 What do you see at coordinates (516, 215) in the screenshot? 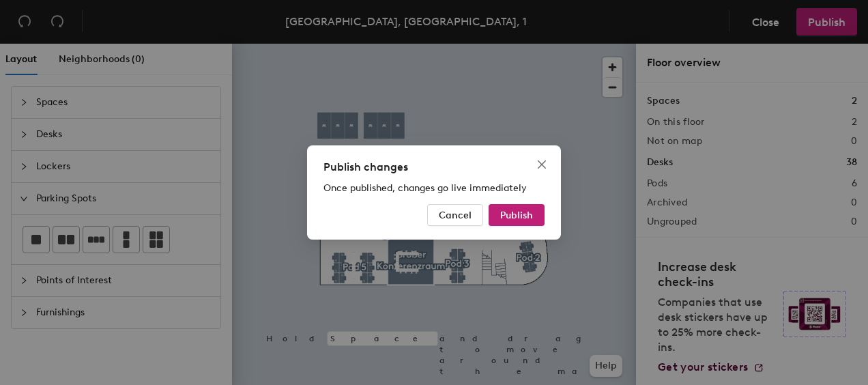
I see `button: Publish` at bounding box center [516, 215].